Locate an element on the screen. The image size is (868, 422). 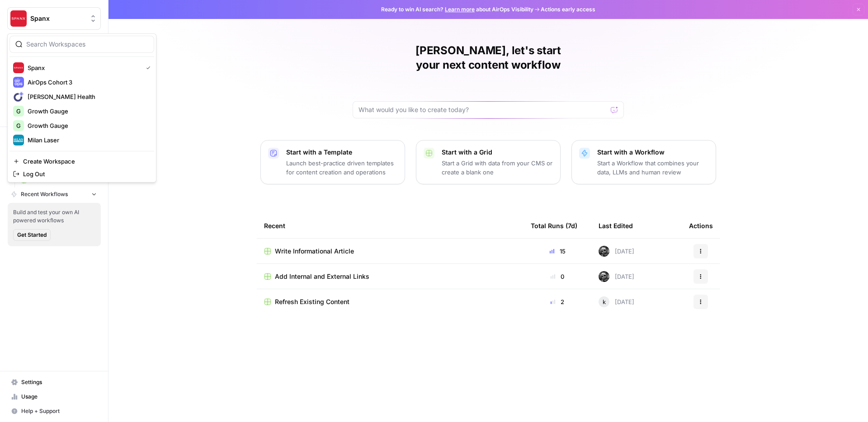
span: Create Workspace is located at coordinates (85, 162).